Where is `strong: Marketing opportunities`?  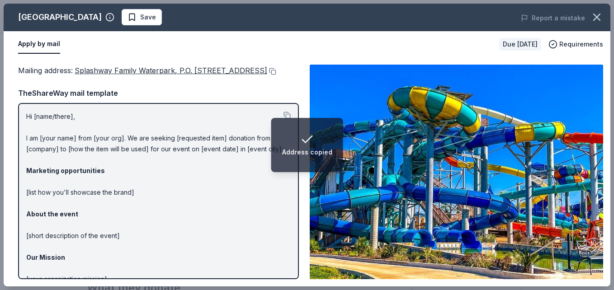
strong: Marketing opportunities is located at coordinates (66, 170).